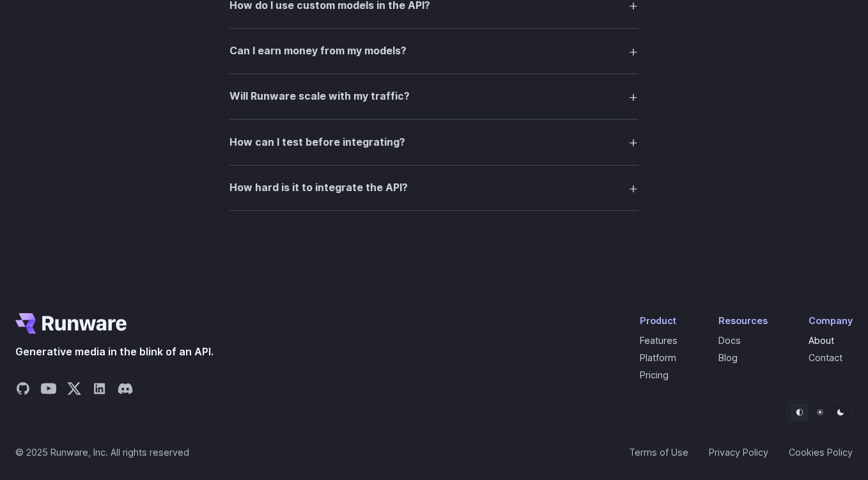 The image size is (868, 480). Describe the element at coordinates (23, 390) in the screenshot. I see `a: Share on GitHub` at that location.